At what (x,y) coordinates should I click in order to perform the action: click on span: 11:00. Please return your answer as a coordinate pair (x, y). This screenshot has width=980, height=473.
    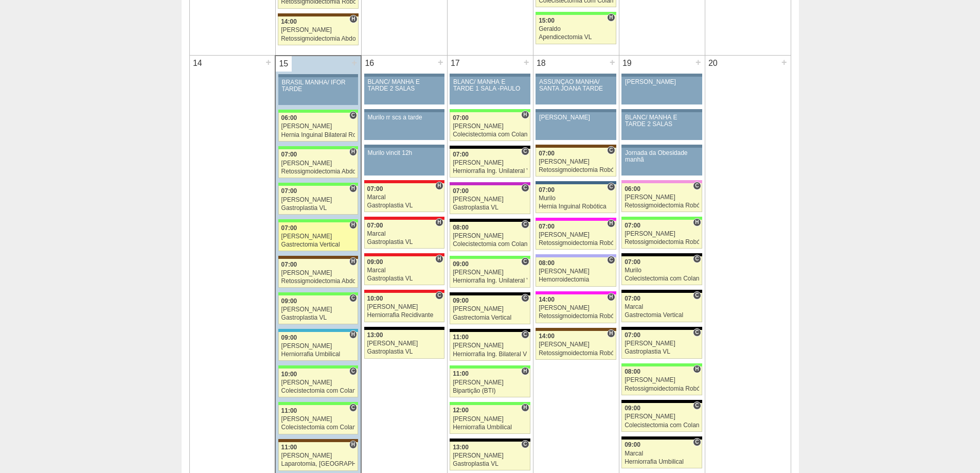
    Looking at the image, I should click on (289, 448).